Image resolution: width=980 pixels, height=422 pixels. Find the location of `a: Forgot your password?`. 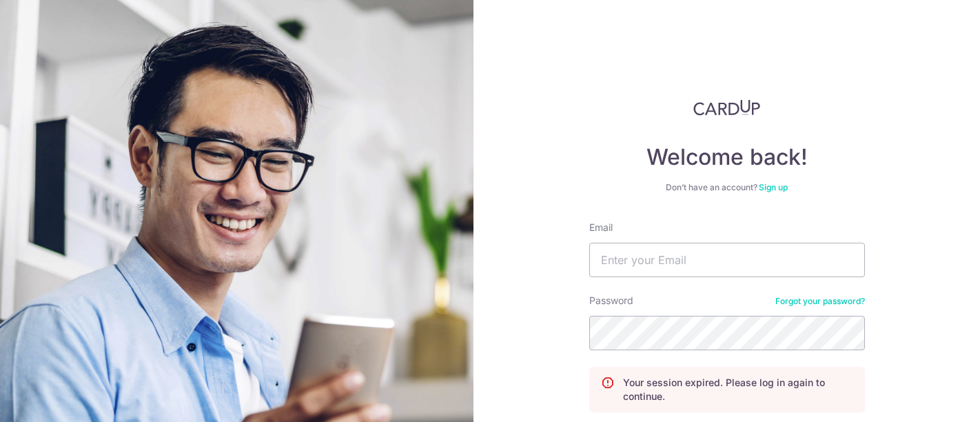

a: Forgot your password? is located at coordinates (820, 301).